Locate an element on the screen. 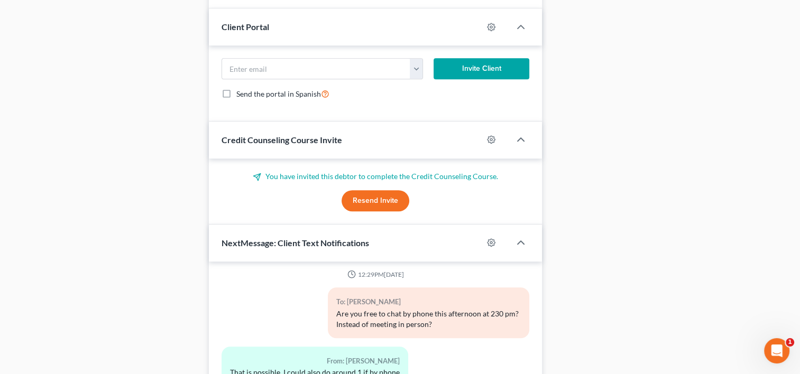  div: Are you free to chat by phone this afternoon at 230 pm? Instead of meeting in person? is located at coordinates (428, 319).